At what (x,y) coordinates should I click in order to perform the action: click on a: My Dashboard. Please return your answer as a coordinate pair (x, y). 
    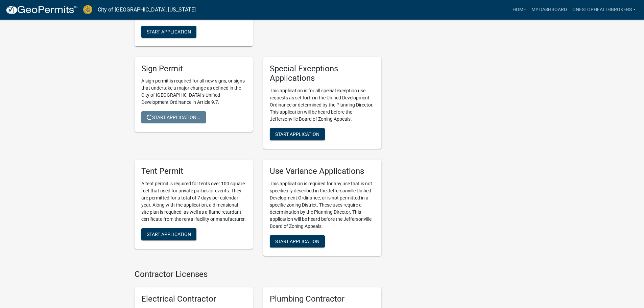
    Looking at the image, I should click on (549, 10).